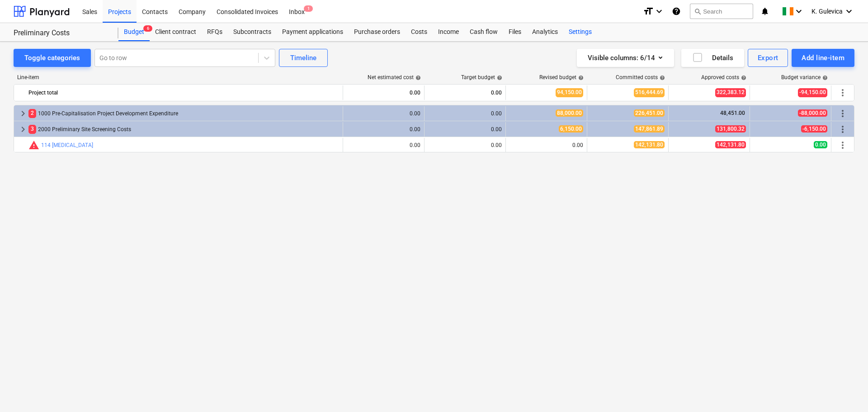  Describe the element at coordinates (731, 129) in the screenshot. I see `span: 131,800.32` at that location.